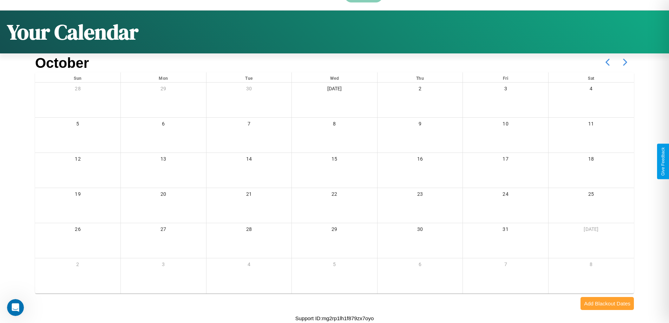 The width and height of the screenshot is (669, 323). I want to click on div: Fri, so click(506, 77).